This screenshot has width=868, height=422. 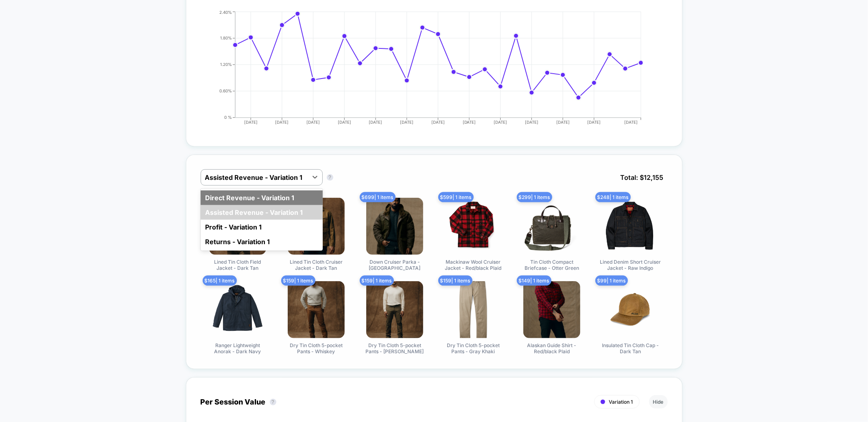 I want to click on span: $ 299 | 1 items, so click(x=535, y=197).